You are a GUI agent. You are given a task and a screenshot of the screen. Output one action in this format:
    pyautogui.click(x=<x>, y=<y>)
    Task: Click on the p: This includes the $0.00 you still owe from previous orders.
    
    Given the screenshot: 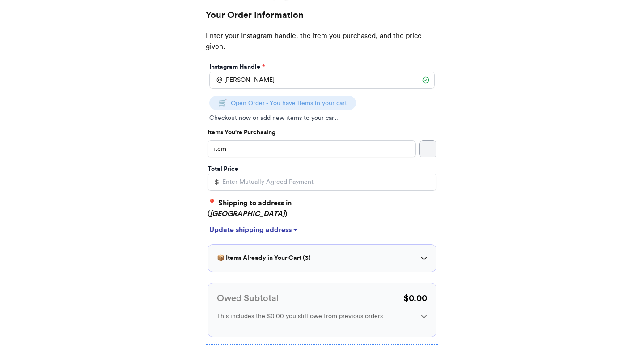 What is the action you would take?
    pyautogui.click(x=316, y=316)
    